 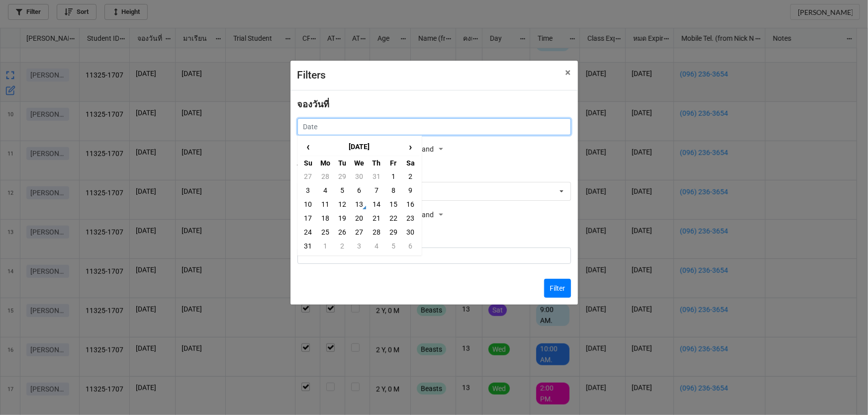 What do you see at coordinates (410, 218) in the screenshot?
I see `td: 23` at bounding box center [410, 218].